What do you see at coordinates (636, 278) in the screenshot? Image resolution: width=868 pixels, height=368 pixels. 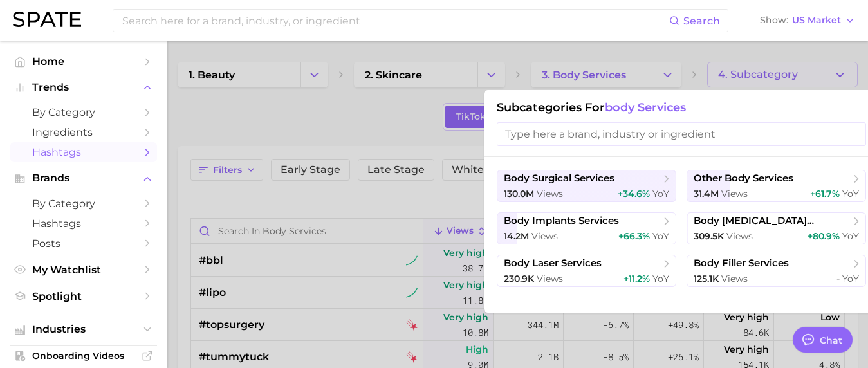 I see `span: +11.2%` at bounding box center [636, 278].